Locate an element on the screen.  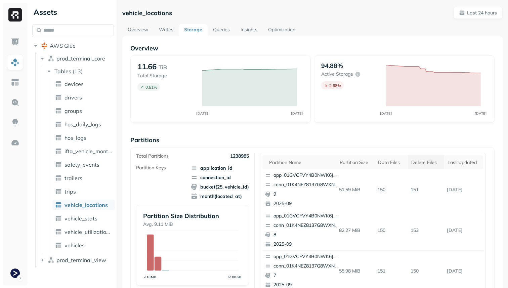
p: Total Partitions is located at coordinates (152, 156).